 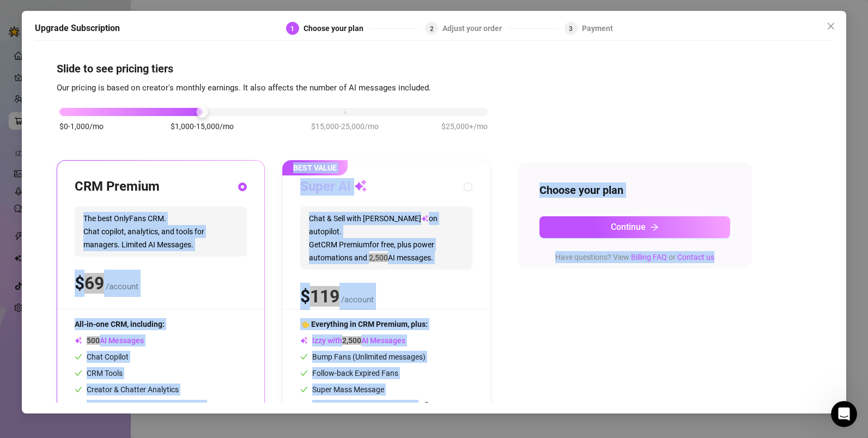 What do you see at coordinates (243, 88) in the screenshot?
I see `span: Our pricing is based on creator's monthly earnings. It also affects the number of AI messages inc...` at bounding box center [243, 88].